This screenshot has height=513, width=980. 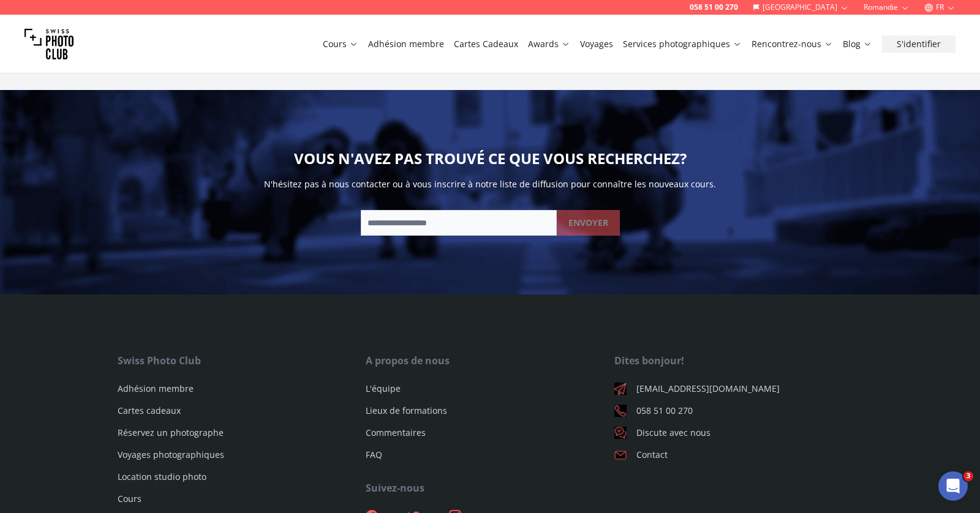 I want to click on div: A propos de nous, so click(x=490, y=361).